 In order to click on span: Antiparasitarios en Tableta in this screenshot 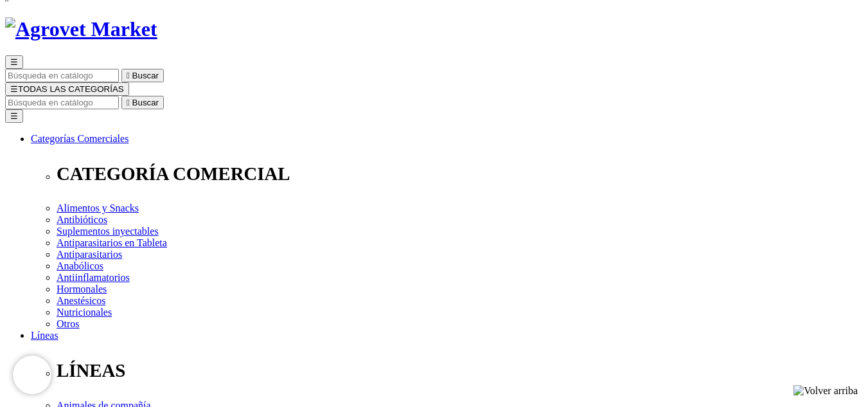, I will do `click(111, 242)`.